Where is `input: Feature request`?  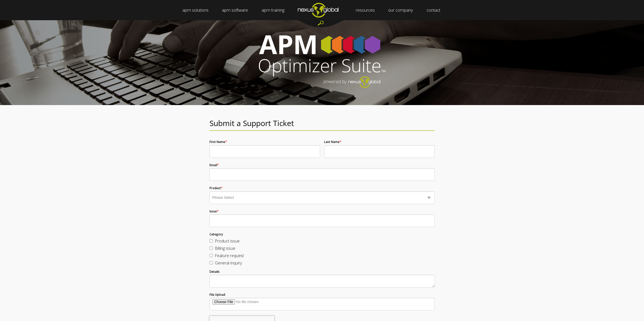 input: Feature request is located at coordinates (211, 255).